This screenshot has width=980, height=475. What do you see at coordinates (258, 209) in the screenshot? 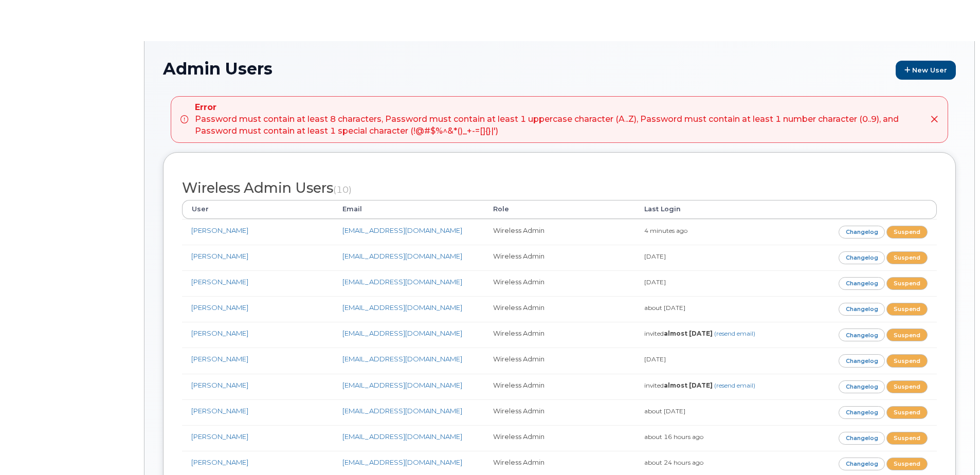
I see `th: User` at bounding box center [258, 209].